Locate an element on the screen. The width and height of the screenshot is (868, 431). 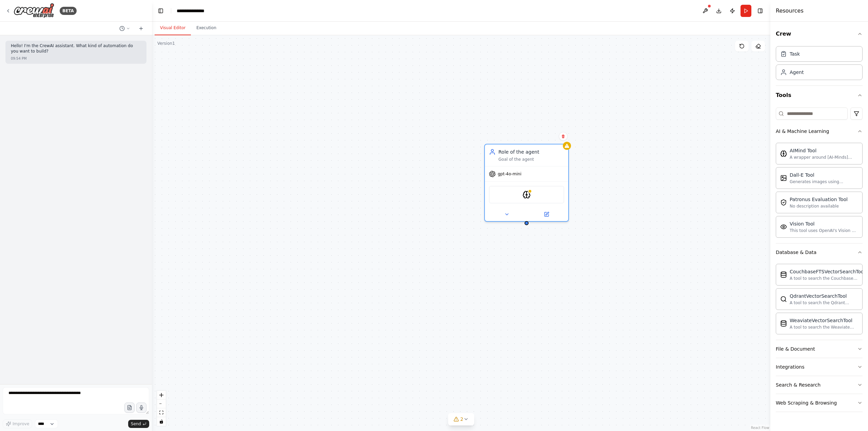
img: WeaviateVectorSearchTool is located at coordinates (783, 323).